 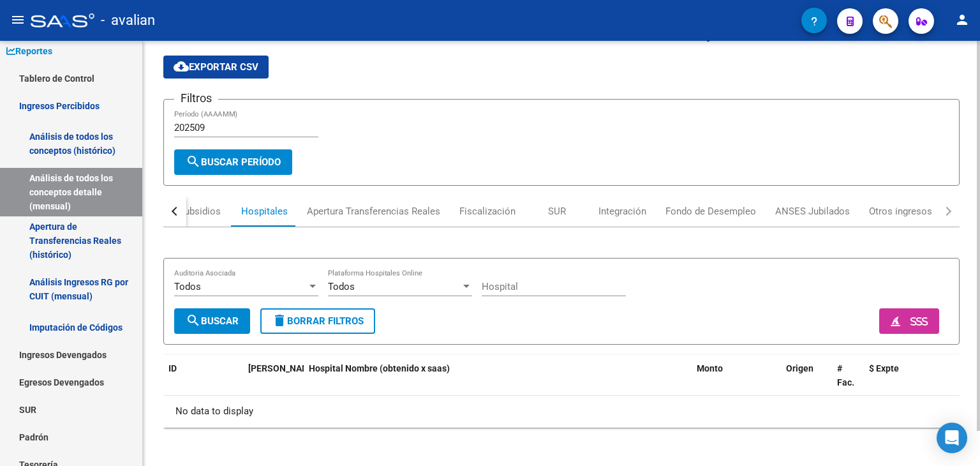 What do you see at coordinates (848, 376) in the screenshot?
I see `datatable-header-cell: # Fac.` at bounding box center [848, 376].